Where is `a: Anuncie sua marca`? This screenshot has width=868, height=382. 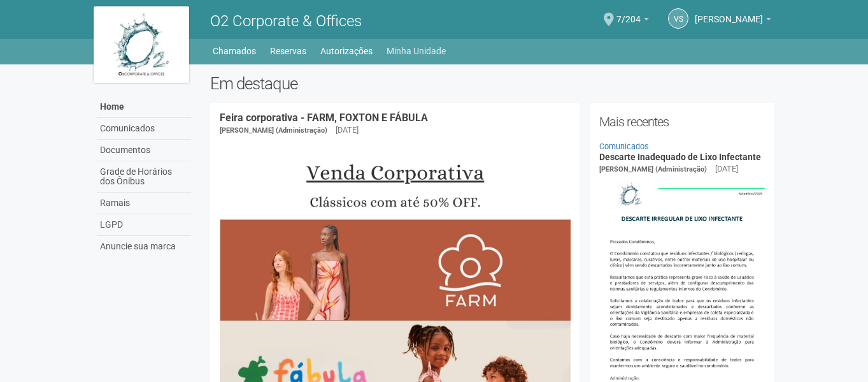 a: Anuncie sua marca is located at coordinates (144, 246).